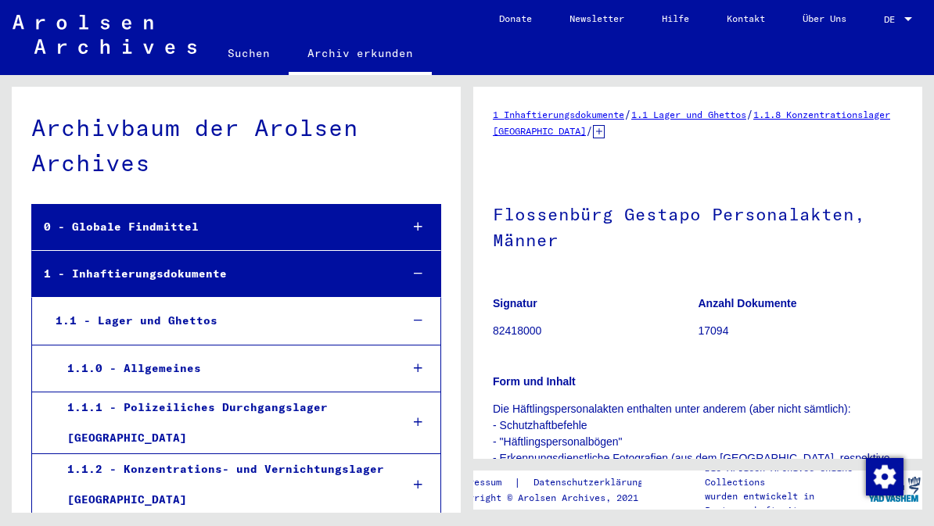 Image resolution: width=934 pixels, height=526 pixels. What do you see at coordinates (515, 303) in the screenshot?
I see `b: Signatur` at bounding box center [515, 303].